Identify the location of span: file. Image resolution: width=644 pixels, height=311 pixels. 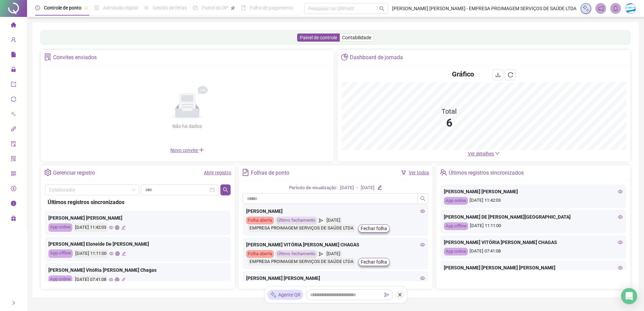
(14, 56).